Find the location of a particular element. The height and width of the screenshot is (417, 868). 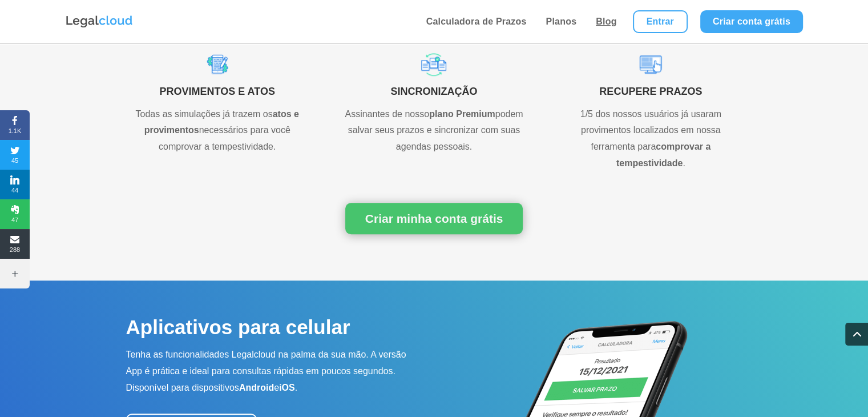

h4: Recupere prazos is located at coordinates (650, 94).